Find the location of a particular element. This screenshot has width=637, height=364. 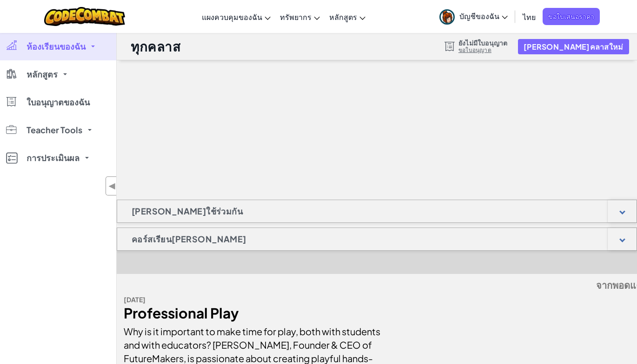

a: บัญชีของฉัน is located at coordinates (473, 17).